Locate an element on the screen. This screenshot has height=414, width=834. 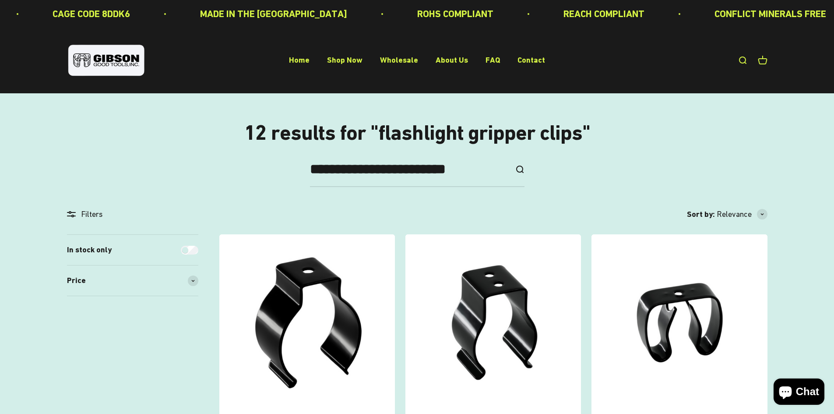
inbox-online-store-chat: Shopify online store chat is located at coordinates (799, 392).